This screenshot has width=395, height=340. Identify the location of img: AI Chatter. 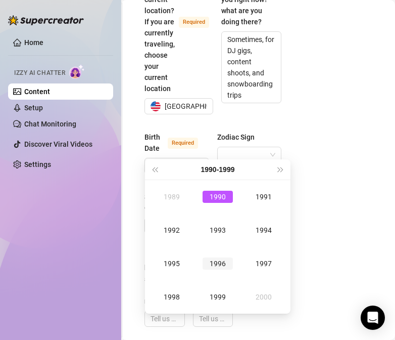
(77, 71).